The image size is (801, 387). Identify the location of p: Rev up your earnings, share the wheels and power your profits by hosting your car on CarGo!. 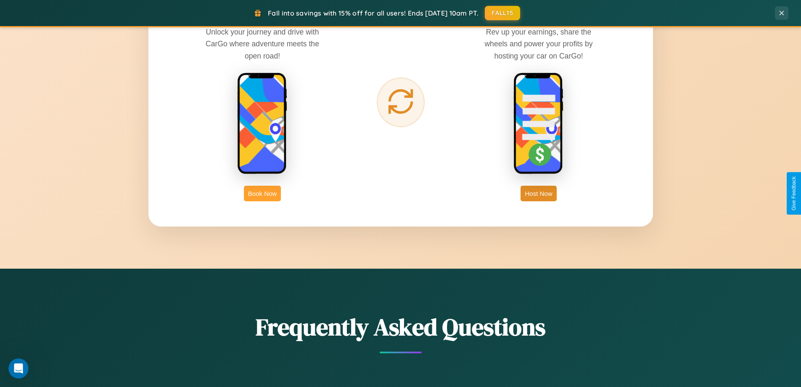
(539, 44).